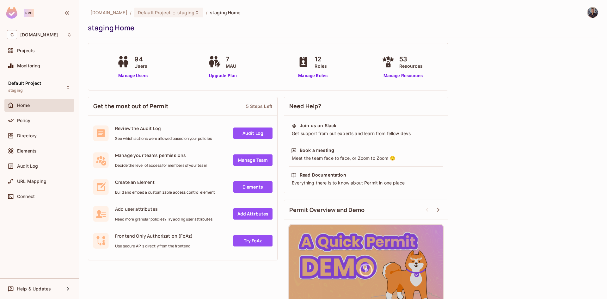 Image resolution: width=607 pixels, height=299 pixels. Describe the element at coordinates (253, 160) in the screenshot. I see `a: Manage Team` at that location.